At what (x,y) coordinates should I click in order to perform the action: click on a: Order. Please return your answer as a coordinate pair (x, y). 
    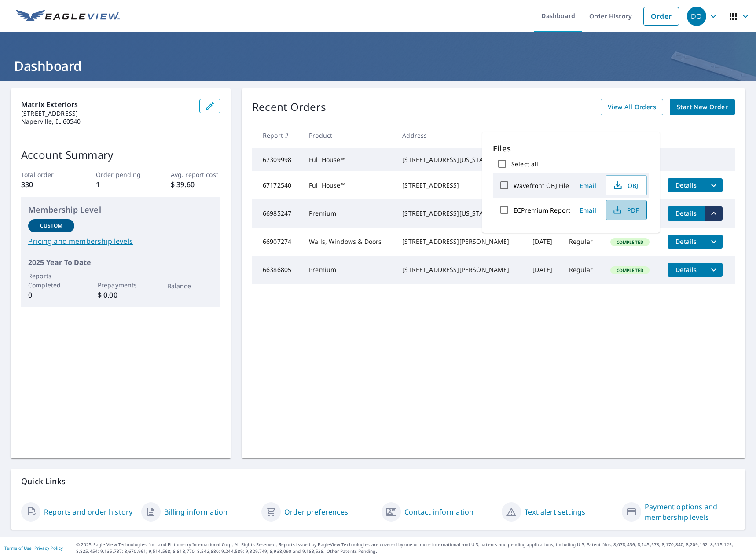
    Looking at the image, I should click on (660, 17).